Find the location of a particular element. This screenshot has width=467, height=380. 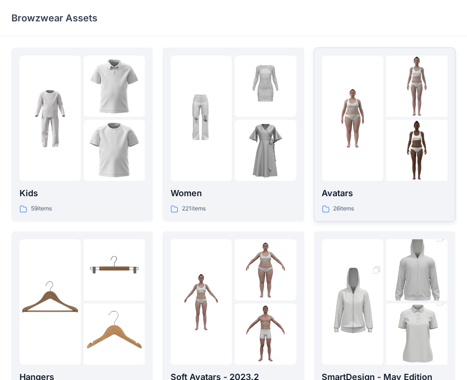

a: folder 1folder 2folder 3Kids59items is located at coordinates (82, 134).